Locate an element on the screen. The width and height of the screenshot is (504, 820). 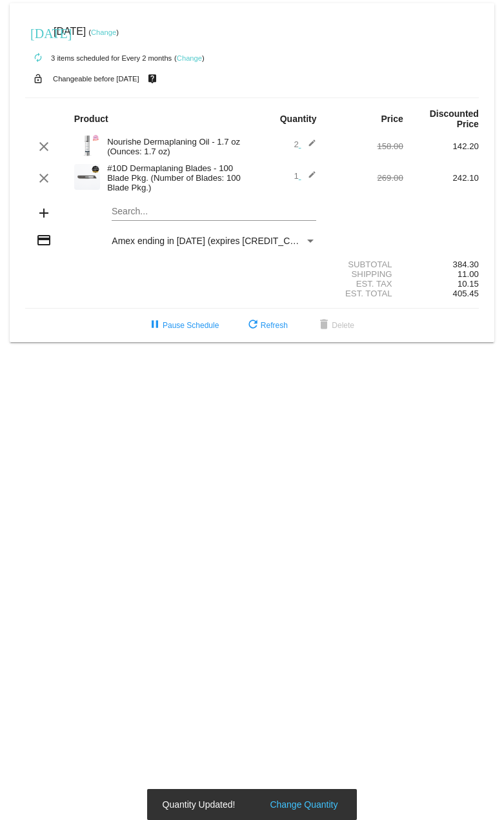
button: Delete is located at coordinates (335, 326).